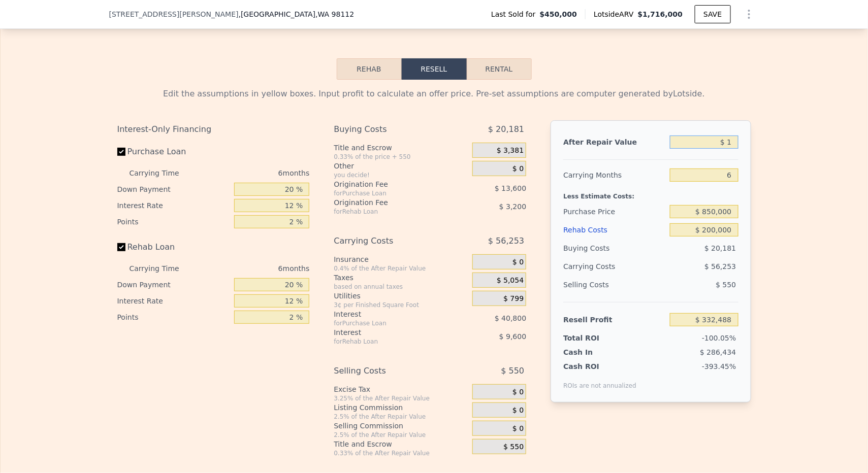  Describe the element at coordinates (719, 338) in the screenshot. I see `span: -100.05%` at that location.